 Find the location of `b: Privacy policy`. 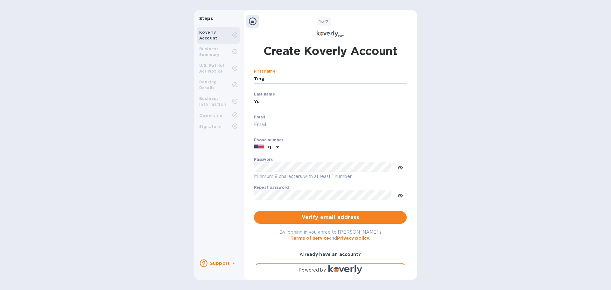

b: Privacy policy is located at coordinates (353, 238).